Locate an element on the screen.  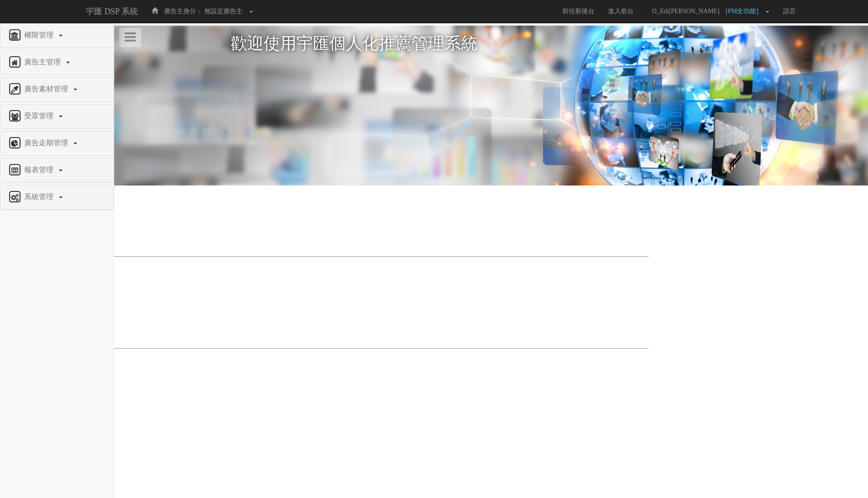
span: [PM全功能] is located at coordinates (745, 11).